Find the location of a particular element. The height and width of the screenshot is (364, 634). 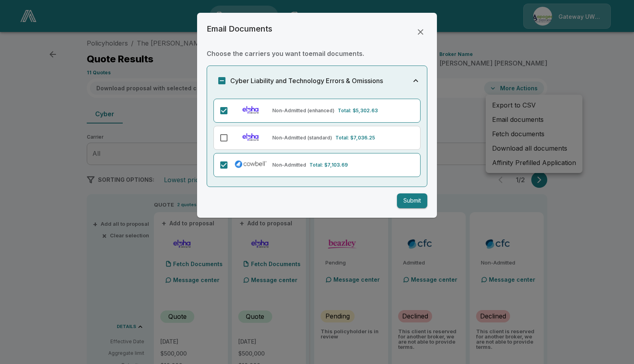

img: Elpha (Non-Admitted) Standard is located at coordinates (251, 137).